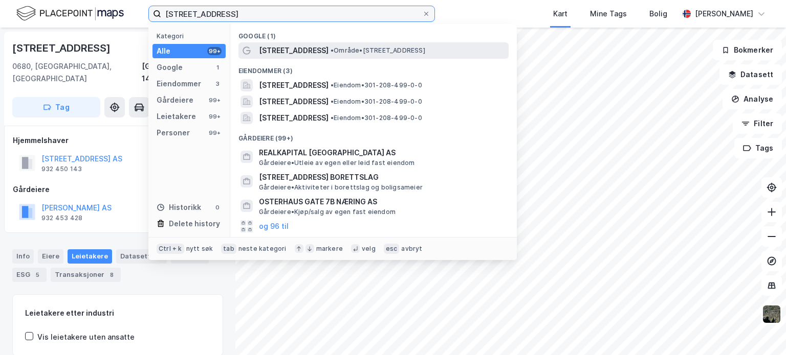 This screenshot has height=355, width=786. What do you see at coordinates (85, 275) in the screenshot?
I see `div: Transaksjoner` at bounding box center [85, 275].